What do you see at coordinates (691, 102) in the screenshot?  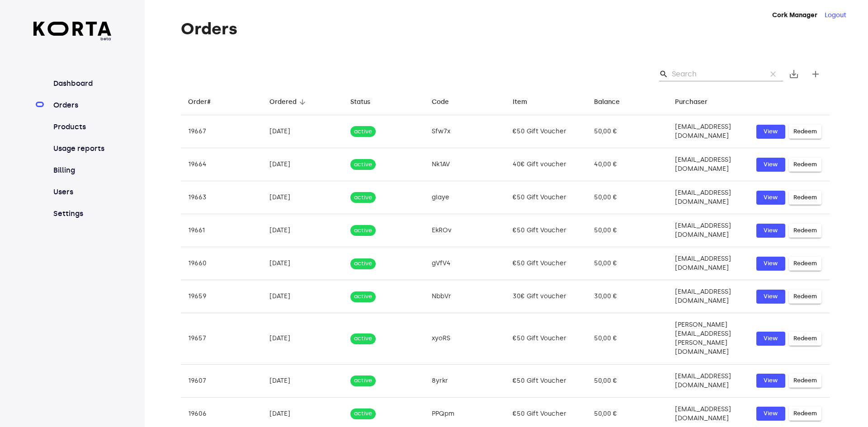 I see `div: Purchaser` at bounding box center [691, 102].